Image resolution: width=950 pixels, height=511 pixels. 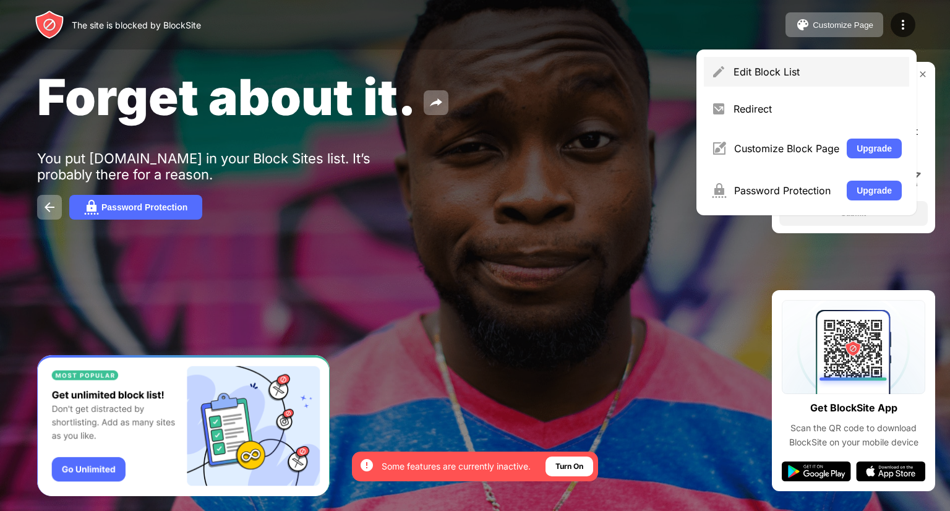 I want to click on img: menu-icon.svg, so click(x=903, y=25).